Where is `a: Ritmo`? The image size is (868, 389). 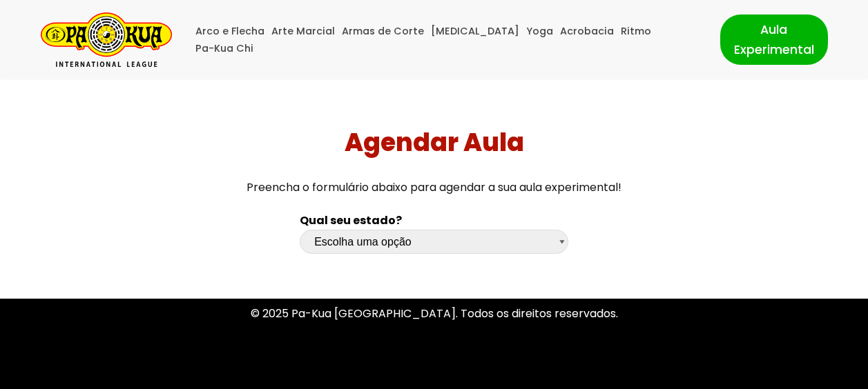 a: Ritmo is located at coordinates (636, 31).